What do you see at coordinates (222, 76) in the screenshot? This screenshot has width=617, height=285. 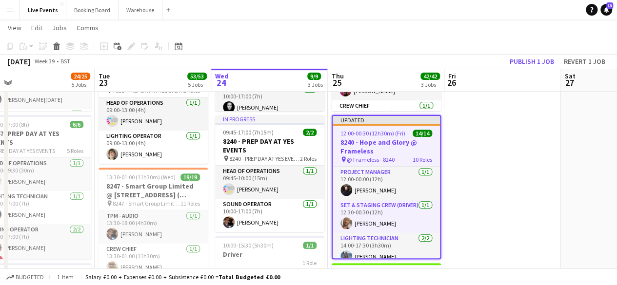 I see `span: Wed` at bounding box center [222, 76].